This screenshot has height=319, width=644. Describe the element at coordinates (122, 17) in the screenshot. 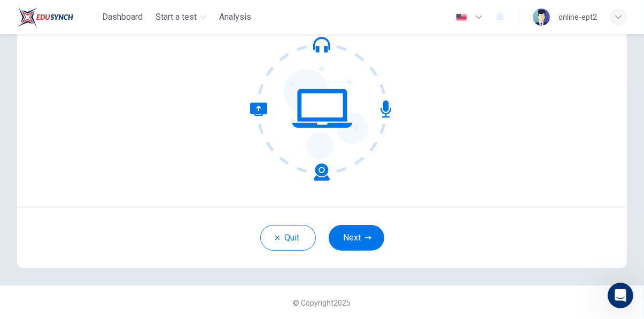

I see `button: Dashboard` at that location.